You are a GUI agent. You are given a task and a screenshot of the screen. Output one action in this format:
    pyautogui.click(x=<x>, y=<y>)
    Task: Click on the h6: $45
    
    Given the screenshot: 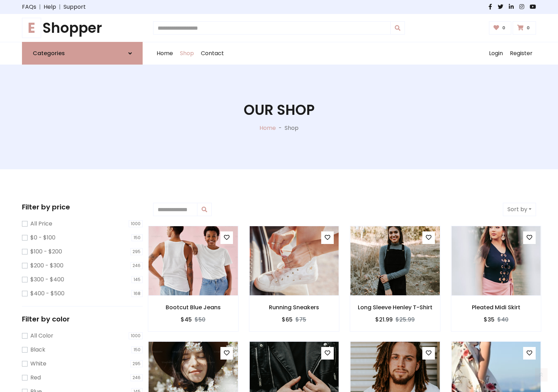 What is the action you would take?
    pyautogui.click(x=187, y=319)
    